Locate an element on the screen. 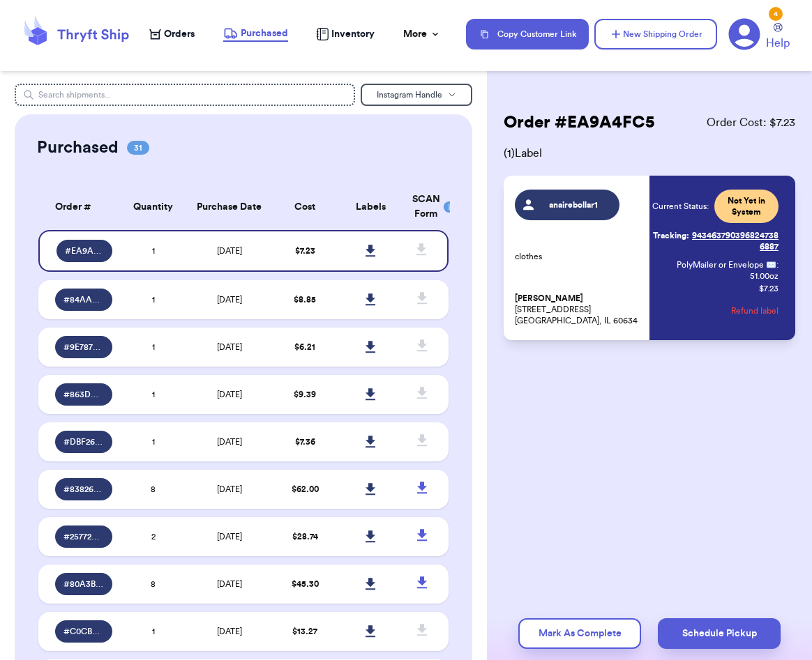 Image resolution: width=812 pixels, height=660 pixels. th: Purchase Date is located at coordinates (229, 207).